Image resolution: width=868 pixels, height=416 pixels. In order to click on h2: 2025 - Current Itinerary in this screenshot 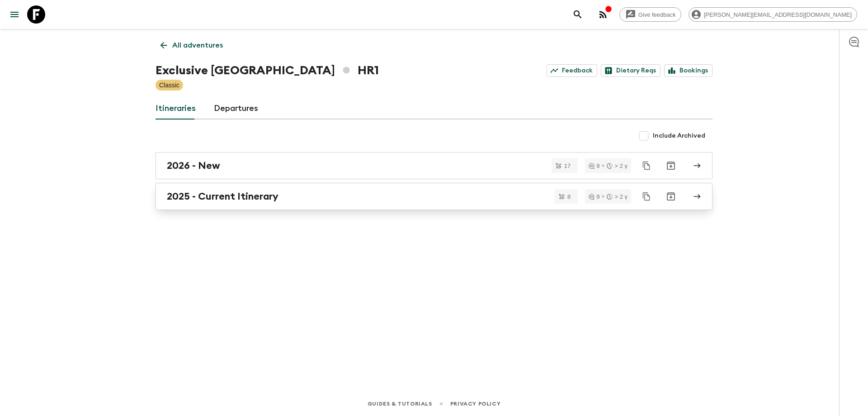, I will do `click(222, 197)`.